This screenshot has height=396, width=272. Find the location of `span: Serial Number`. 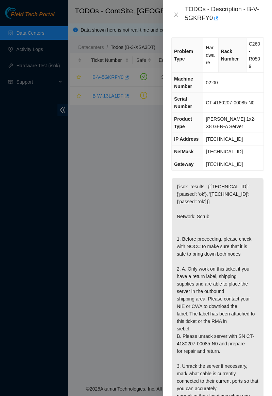

span: Serial Number is located at coordinates (183, 103).